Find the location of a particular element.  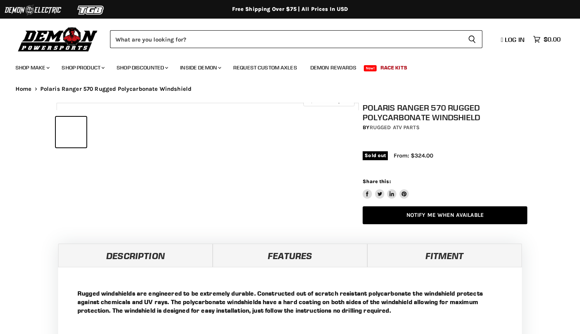

a: Fitment is located at coordinates (444, 255).